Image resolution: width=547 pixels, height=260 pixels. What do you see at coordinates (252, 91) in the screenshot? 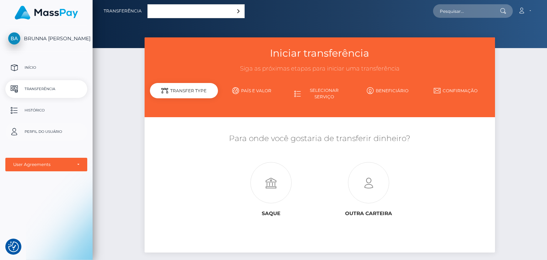
I see `a: País e valor` at bounding box center [252, 91].